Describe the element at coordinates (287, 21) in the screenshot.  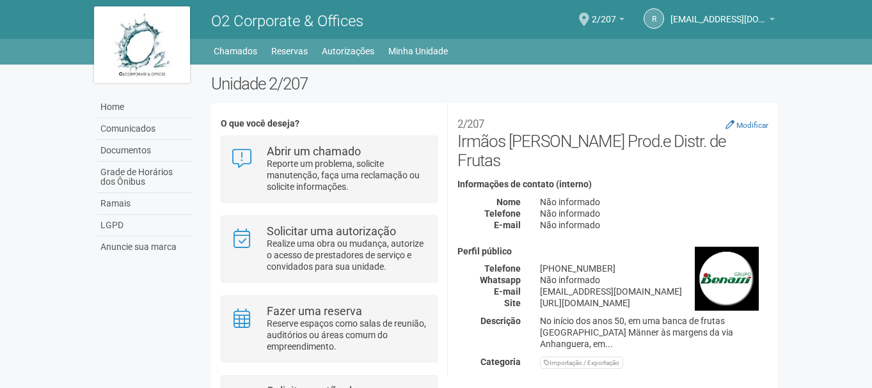
I see `span: O2 Corporate & Offices` at that location.